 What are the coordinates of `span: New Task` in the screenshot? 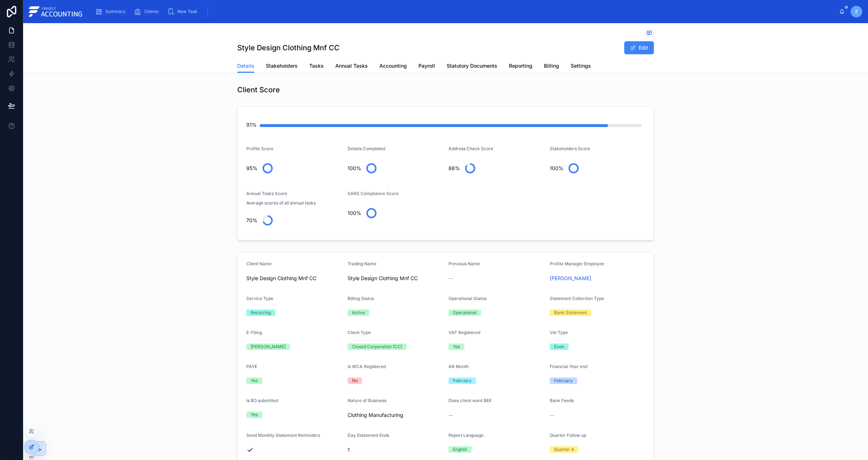 It's located at (187, 12).